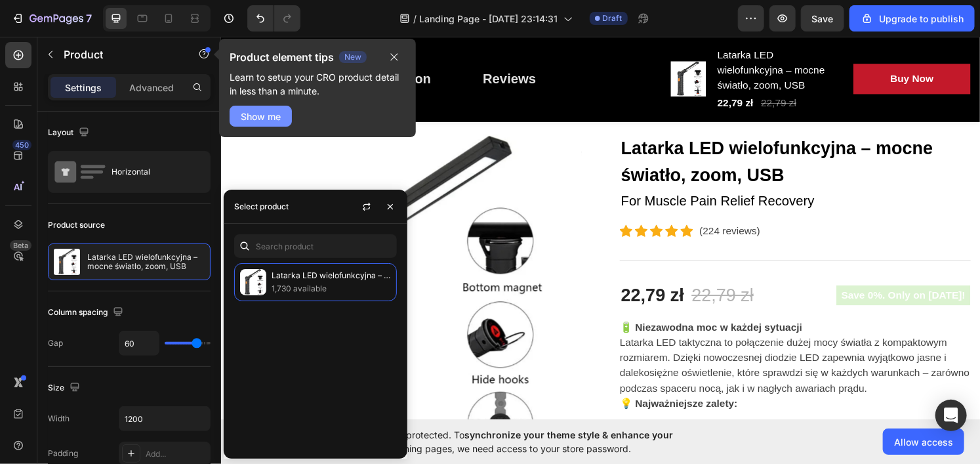  Describe the element at coordinates (20, 245) in the screenshot. I see `div: Beta` at that location.